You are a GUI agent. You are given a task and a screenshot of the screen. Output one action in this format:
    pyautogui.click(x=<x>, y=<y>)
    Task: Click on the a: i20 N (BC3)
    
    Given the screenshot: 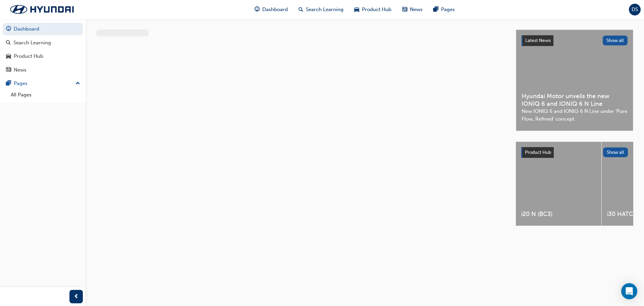 What is the action you would take?
    pyautogui.click(x=558, y=184)
    